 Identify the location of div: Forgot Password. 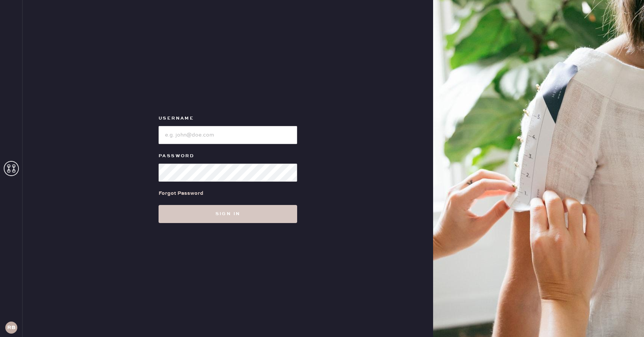
(181, 193).